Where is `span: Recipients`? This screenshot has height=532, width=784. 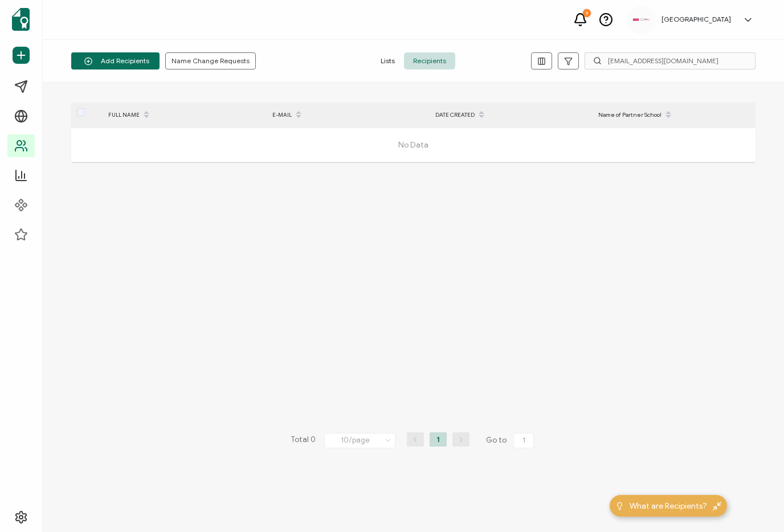 span: Recipients is located at coordinates (429, 61).